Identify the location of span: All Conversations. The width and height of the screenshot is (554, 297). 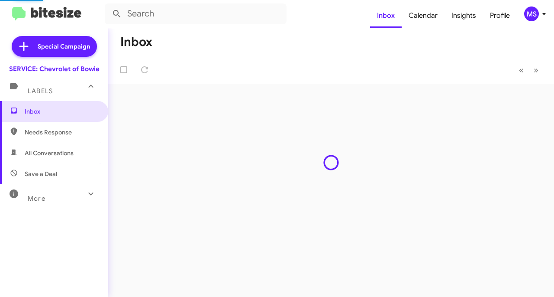
(49, 153).